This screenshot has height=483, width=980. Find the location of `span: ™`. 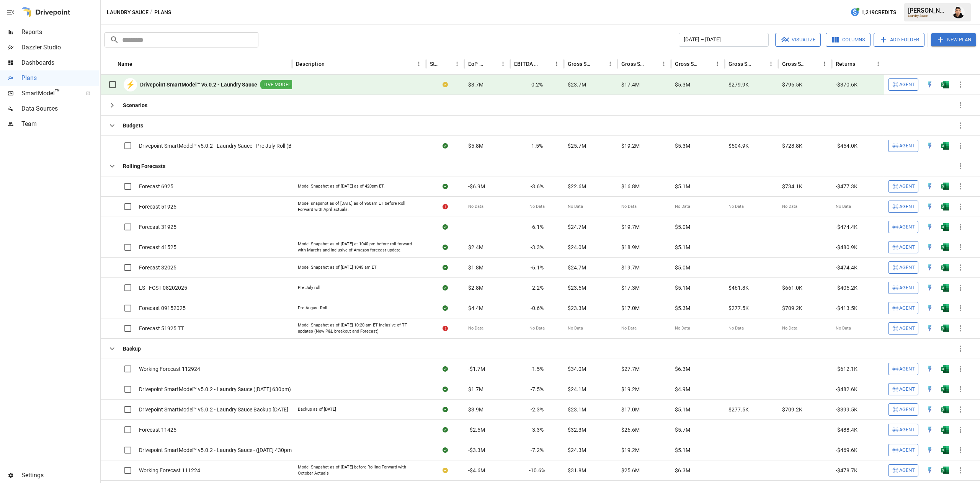

span: ™ is located at coordinates (57, 92).